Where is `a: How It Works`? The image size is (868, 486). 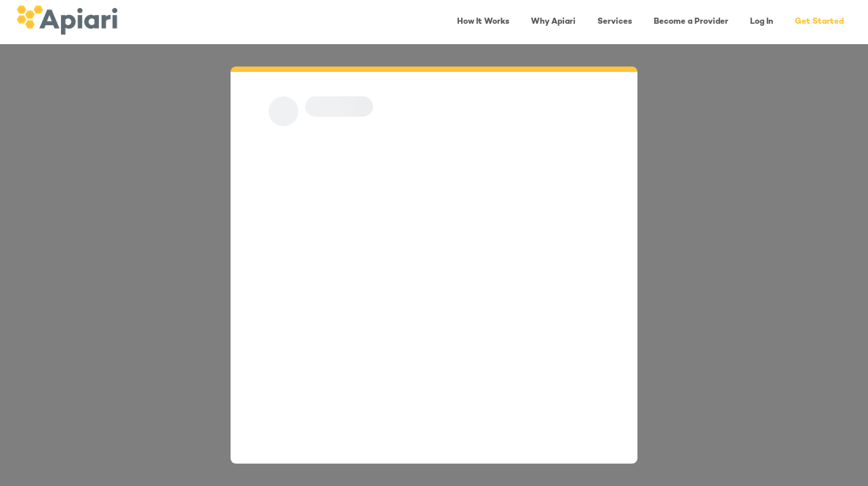
a: How It Works is located at coordinates (483, 22).